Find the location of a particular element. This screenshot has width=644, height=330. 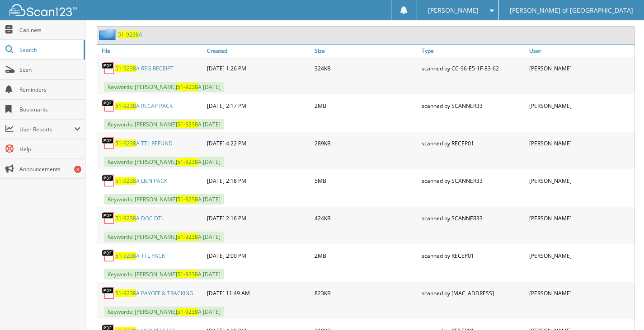

a: 51-9238A RECAP PACK is located at coordinates (144, 106).